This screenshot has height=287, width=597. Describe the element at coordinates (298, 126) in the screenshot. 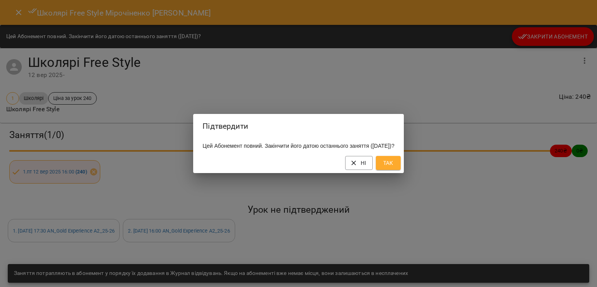

I see `h2: Підтвердити` at that location.